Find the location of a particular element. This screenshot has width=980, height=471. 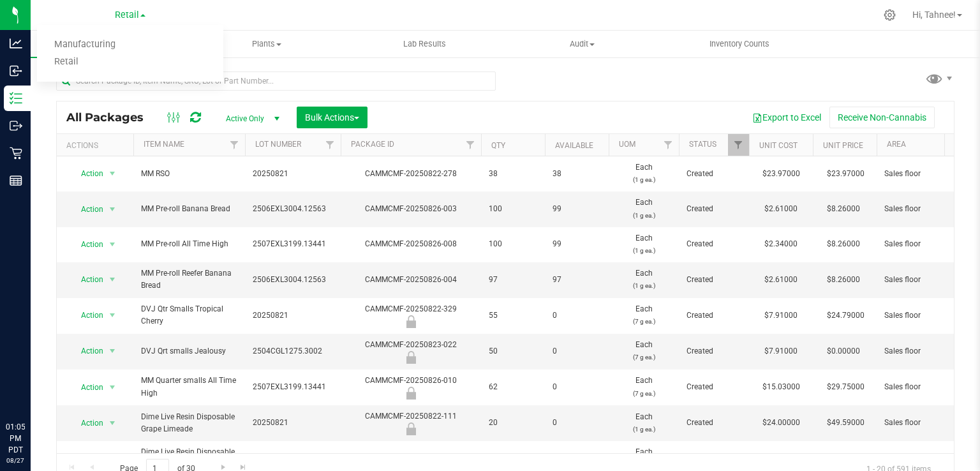

span: All Packages is located at coordinates (111, 118).